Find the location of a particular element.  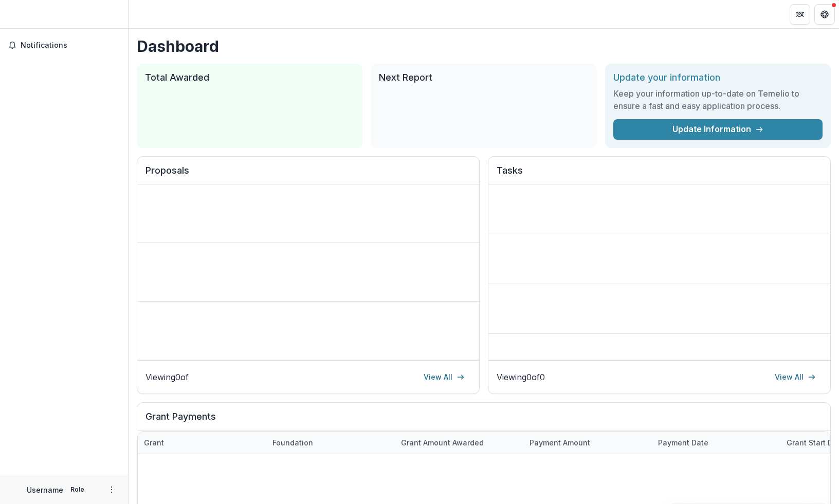

p: Viewing 0 of 0 is located at coordinates (521, 377).